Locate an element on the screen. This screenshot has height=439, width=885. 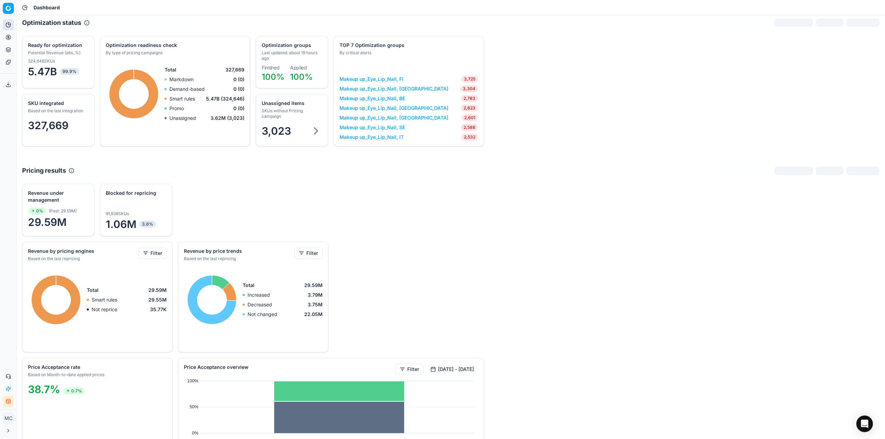
p: Promo is located at coordinates (177, 109).